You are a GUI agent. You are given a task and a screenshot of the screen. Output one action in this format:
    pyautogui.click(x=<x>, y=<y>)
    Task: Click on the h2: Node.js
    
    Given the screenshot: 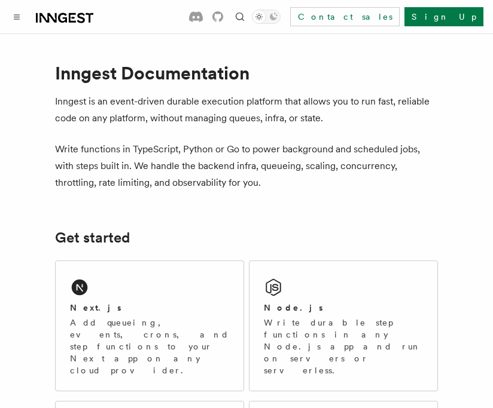 What is the action you would take?
    pyautogui.click(x=293, y=308)
    